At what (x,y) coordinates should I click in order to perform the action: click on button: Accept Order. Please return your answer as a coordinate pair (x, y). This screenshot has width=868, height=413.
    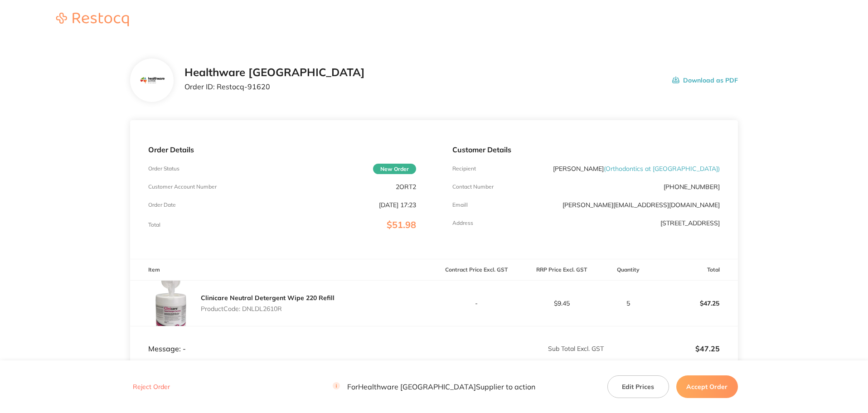
    Looking at the image, I should click on (707, 386).